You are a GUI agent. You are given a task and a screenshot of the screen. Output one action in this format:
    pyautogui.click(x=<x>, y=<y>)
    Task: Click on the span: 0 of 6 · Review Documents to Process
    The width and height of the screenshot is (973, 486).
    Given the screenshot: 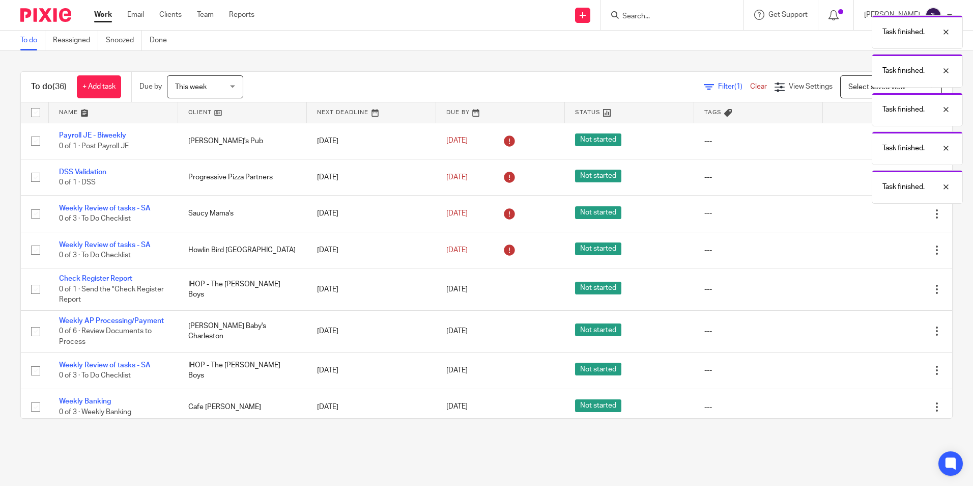 What is the action you would take?
    pyautogui.click(x=105, y=336)
    